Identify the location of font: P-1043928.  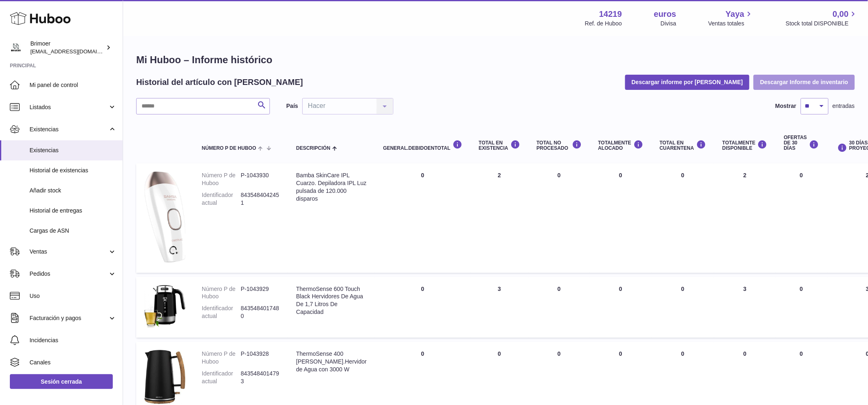
(255, 353).